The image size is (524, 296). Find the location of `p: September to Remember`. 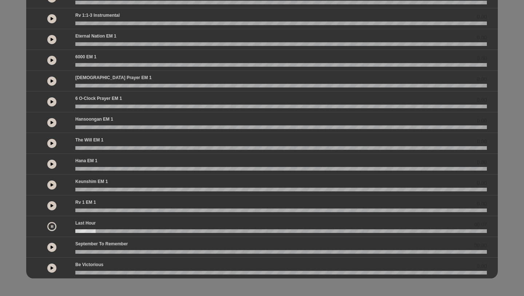

p: September to Remember is located at coordinates (102, 243).